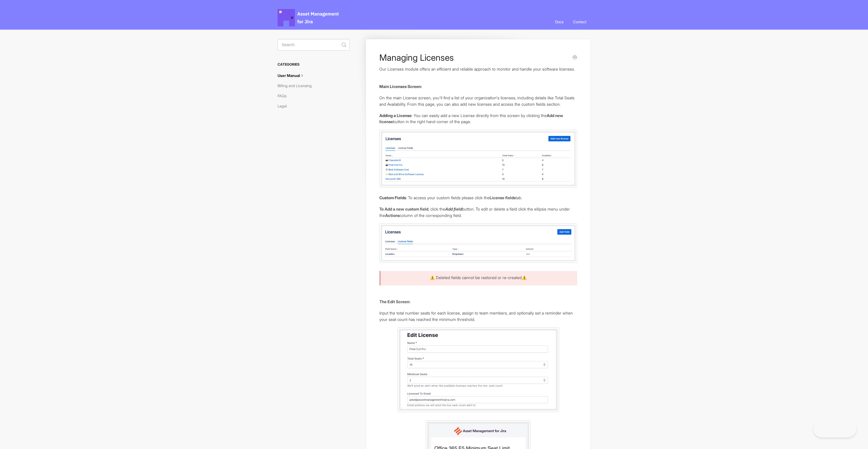  What do you see at coordinates (285, 96) in the screenshot?
I see `a: FAQs` at bounding box center [285, 96].